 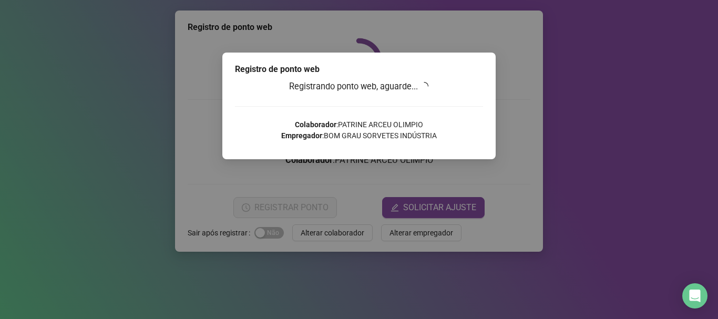 I want to click on h3: Registrando ponto web, aguarde..., so click(x=359, y=87).